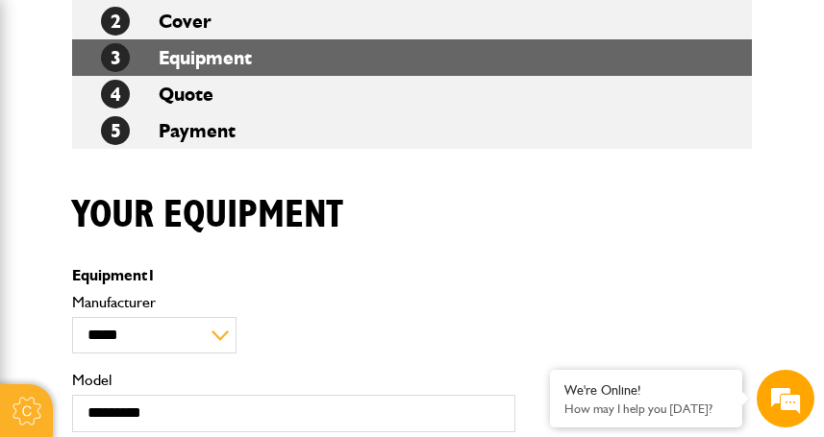 This screenshot has height=437, width=824. I want to click on label: Manufacturer, so click(293, 303).